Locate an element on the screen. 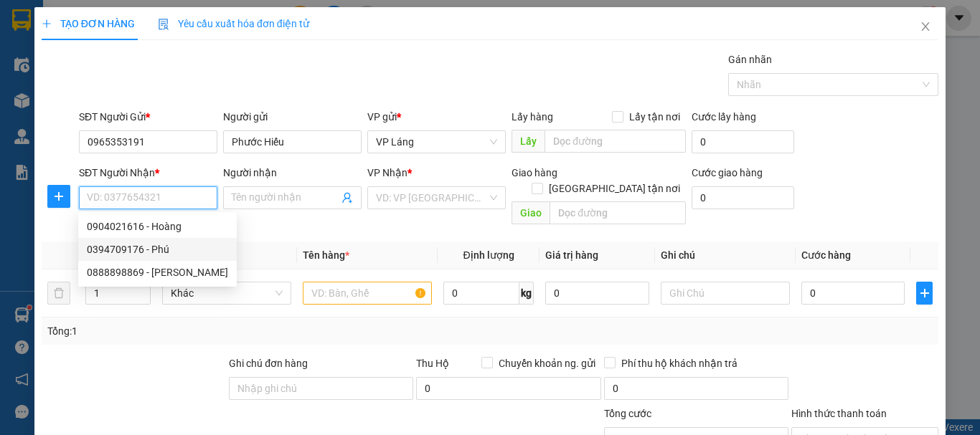  span: Lấy tận nơi is located at coordinates (654, 117).